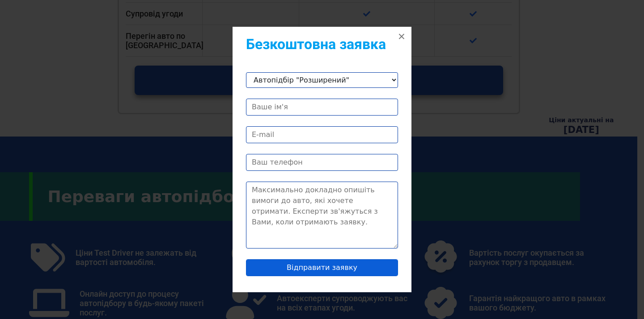 The height and width of the screenshot is (319, 644). What do you see at coordinates (315, 44) in the screenshot?
I see `b: Безкоштовна заявка` at bounding box center [315, 44].